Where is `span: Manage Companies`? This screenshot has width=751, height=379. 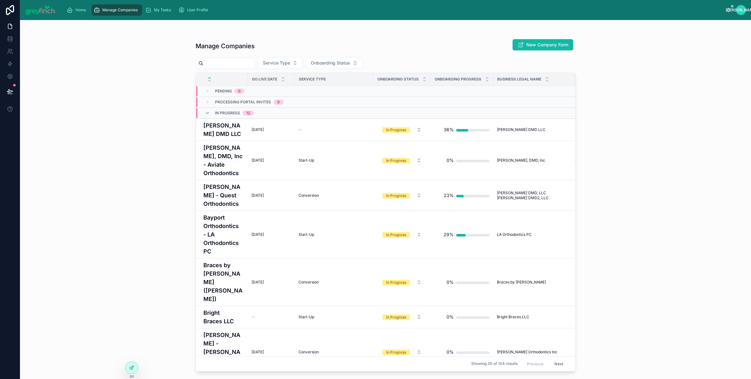
span: Manage Companies is located at coordinates (120, 10).